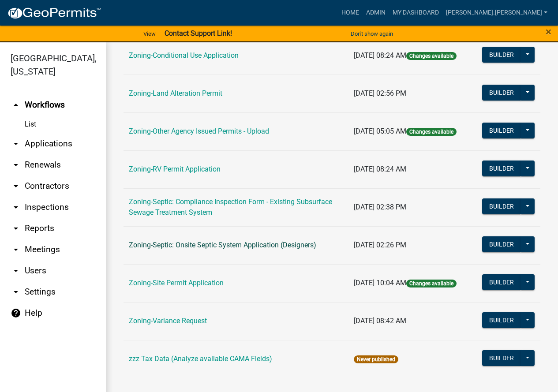 The height and width of the screenshot is (392, 558). Describe the element at coordinates (176, 93) in the screenshot. I see `a: Zoning-Land Alteration Permit` at that location.